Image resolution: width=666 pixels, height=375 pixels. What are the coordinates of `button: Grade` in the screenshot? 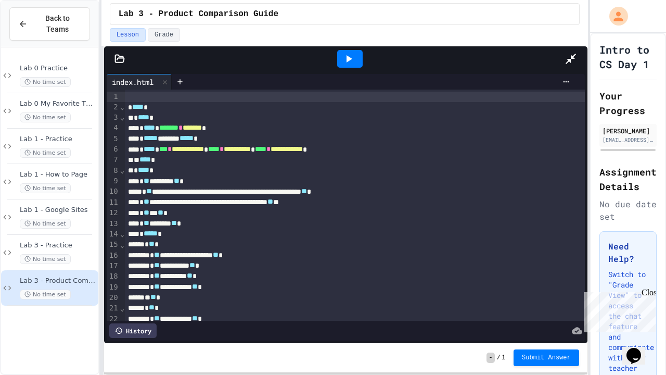 It's located at (164, 35).